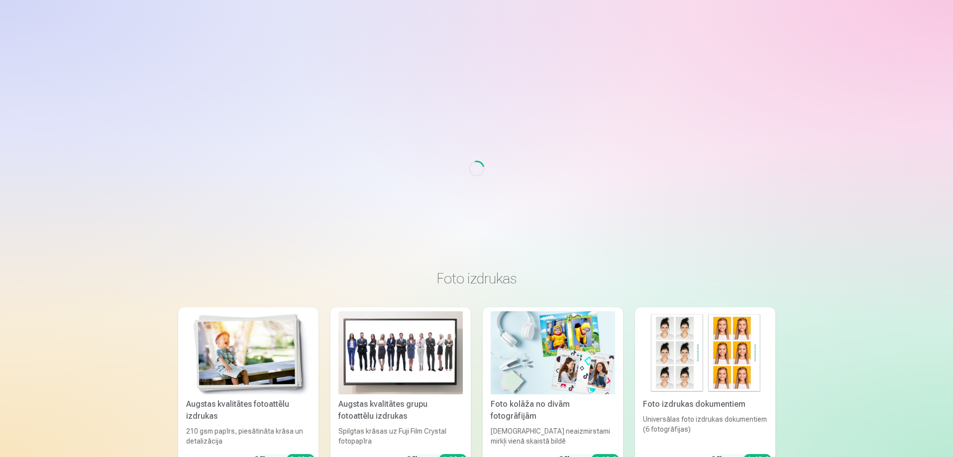 This screenshot has height=457, width=953. What do you see at coordinates (400, 436) in the screenshot?
I see `div: Spilgtas krāsas uz Fuji Film Crystal fotopapīra` at bounding box center [400, 436].